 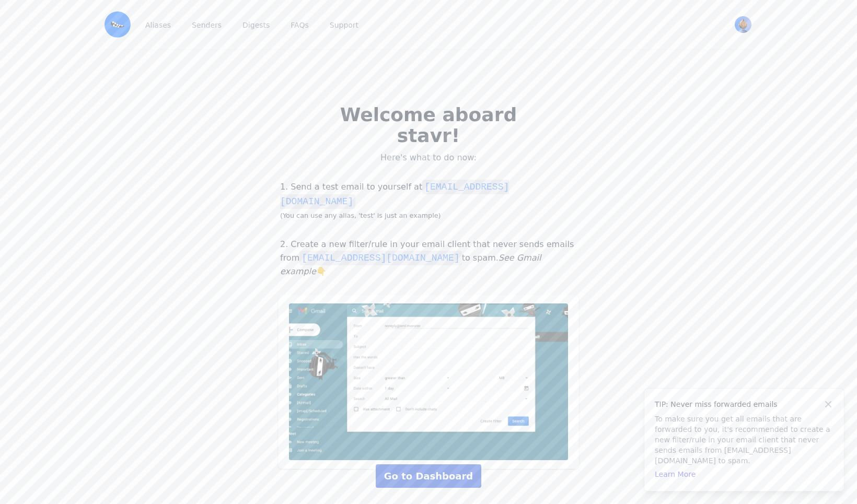 I want to click on p: 1. Send a test email to yourself at, so click(x=428, y=201).